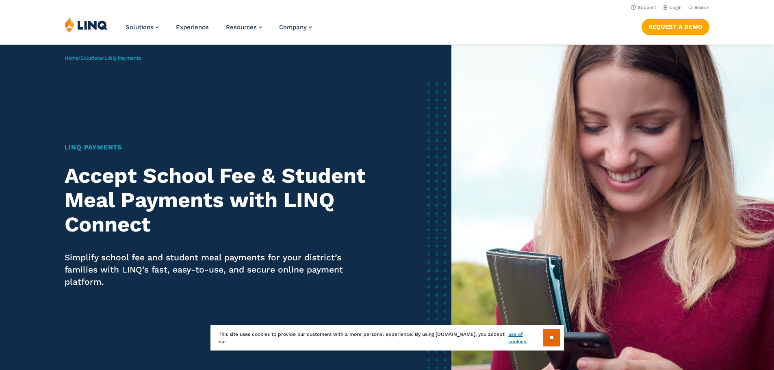 The image size is (774, 370). Describe the element at coordinates (217, 270) in the screenshot. I see `p: Simplify school fee and student meal payments for your district’s families with LINQ’s fast, easy...` at that location.